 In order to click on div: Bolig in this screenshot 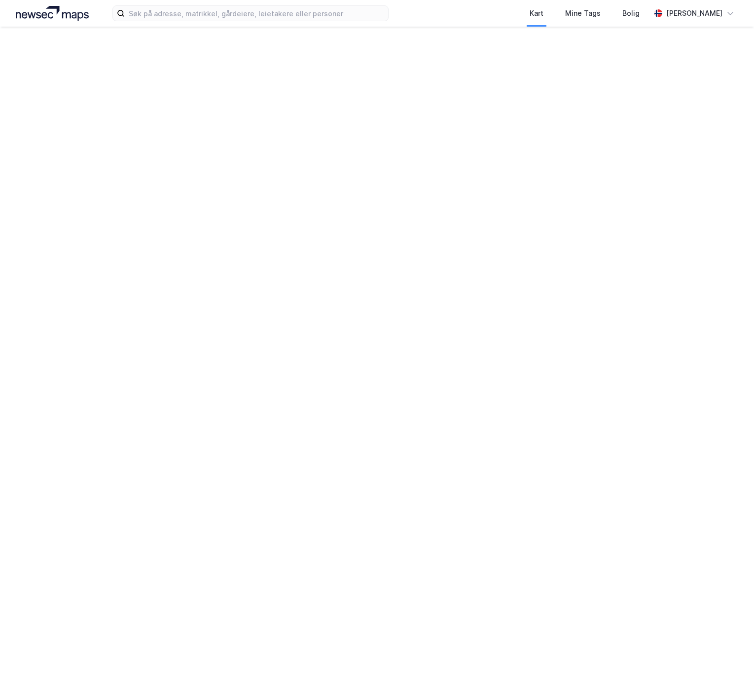, I will do `click(630, 13)`.